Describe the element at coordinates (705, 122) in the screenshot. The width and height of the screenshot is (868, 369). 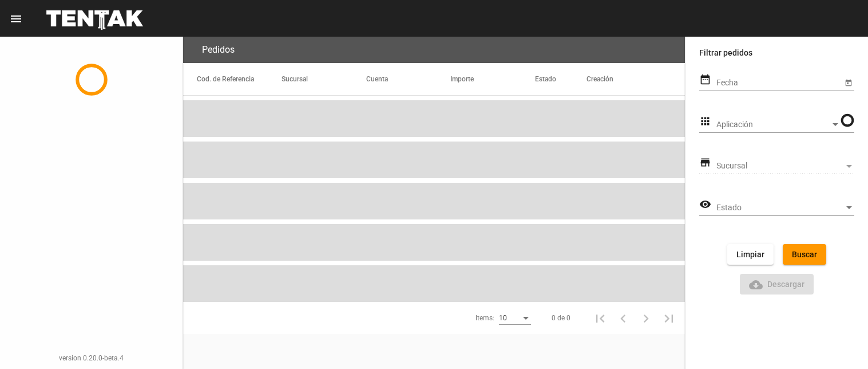
I see `mat-icon: apps` at that location.